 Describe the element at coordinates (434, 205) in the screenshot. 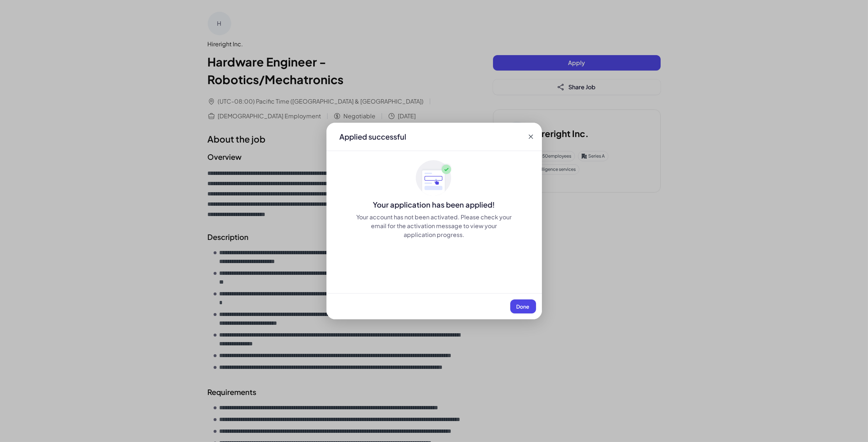

I see `div: Your application has been applied!` at that location.